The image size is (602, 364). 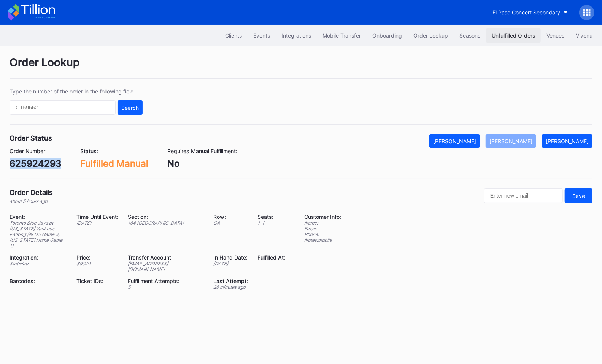 I want to click on div: Event:, so click(x=39, y=217).